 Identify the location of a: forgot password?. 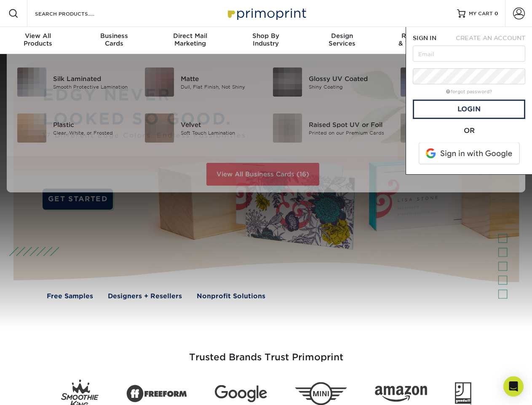
(469, 91).